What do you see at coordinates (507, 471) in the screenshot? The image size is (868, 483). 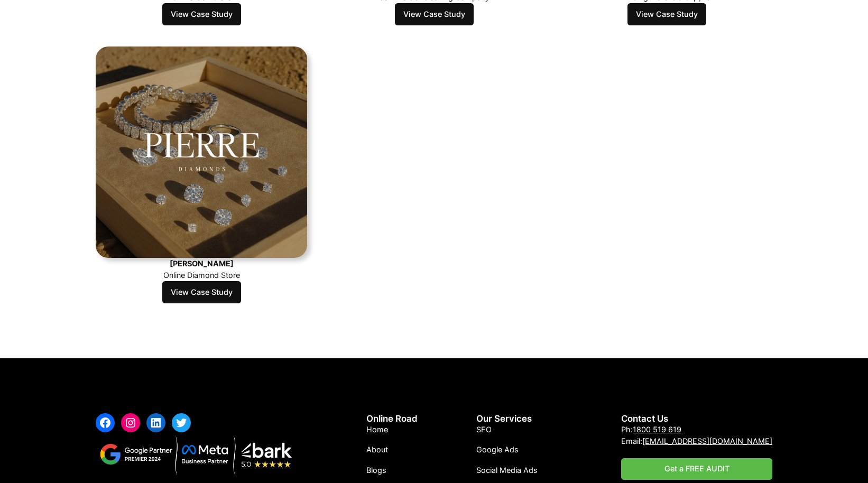 I see `a: Social Media Ads` at bounding box center [507, 471].